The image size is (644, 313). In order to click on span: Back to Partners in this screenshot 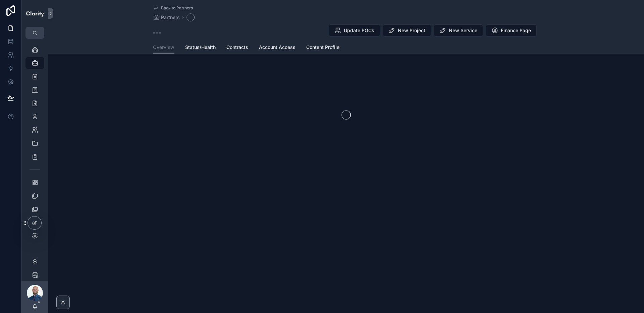, I will do `click(177, 8)`.